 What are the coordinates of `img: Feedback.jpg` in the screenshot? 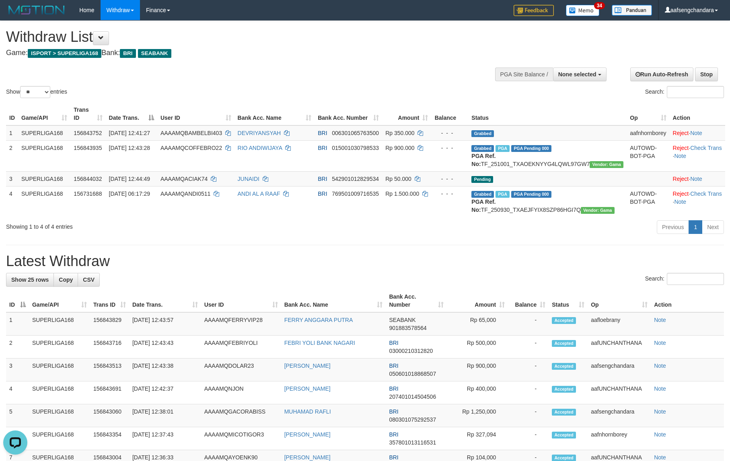 It's located at (534, 10).